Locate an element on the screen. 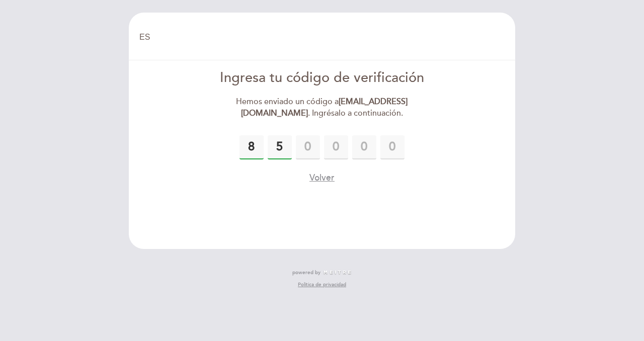 This screenshot has height=341, width=644. span: powered by is located at coordinates (306, 272).